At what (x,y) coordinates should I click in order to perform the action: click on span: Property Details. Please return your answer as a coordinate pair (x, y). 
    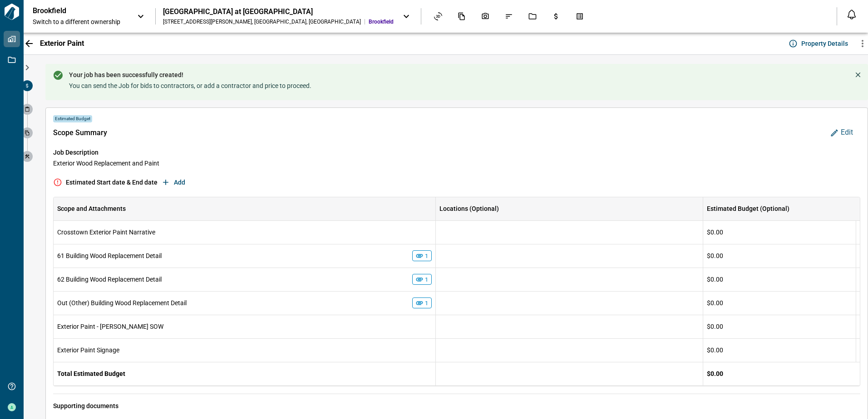
    Looking at the image, I should click on (824, 43).